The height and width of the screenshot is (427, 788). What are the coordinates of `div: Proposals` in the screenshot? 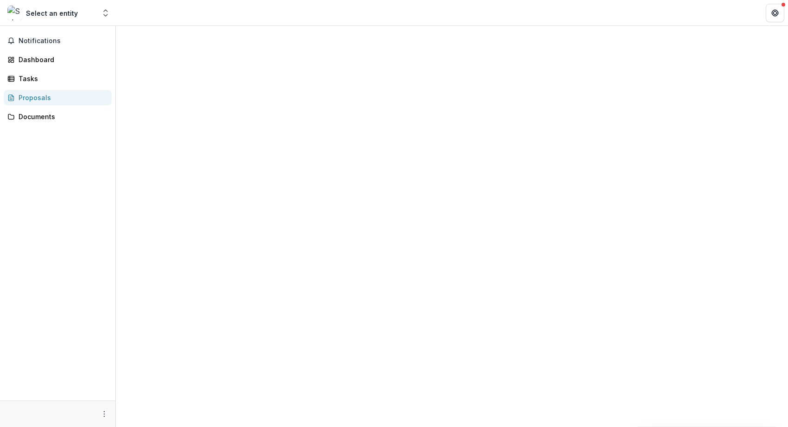 It's located at (61, 97).